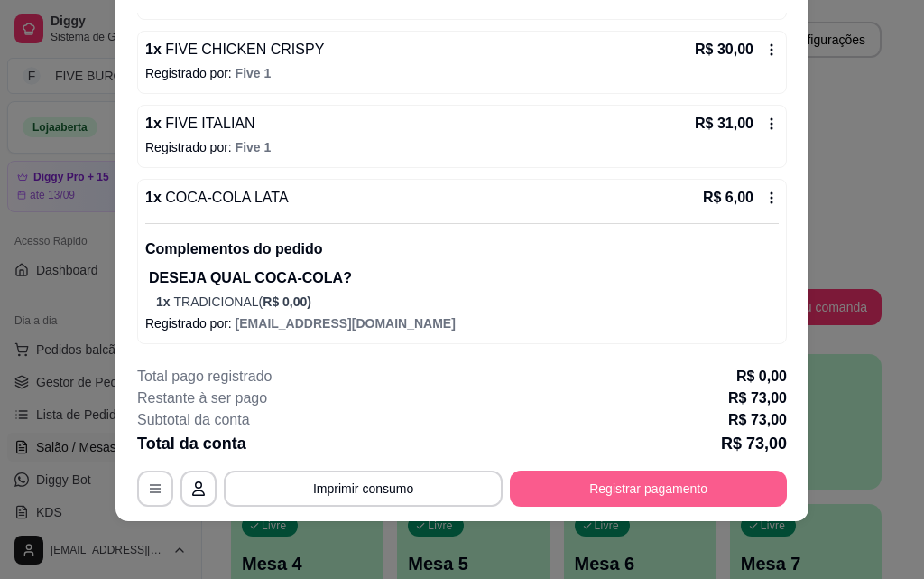  I want to click on p: Total da conta, so click(191, 443).